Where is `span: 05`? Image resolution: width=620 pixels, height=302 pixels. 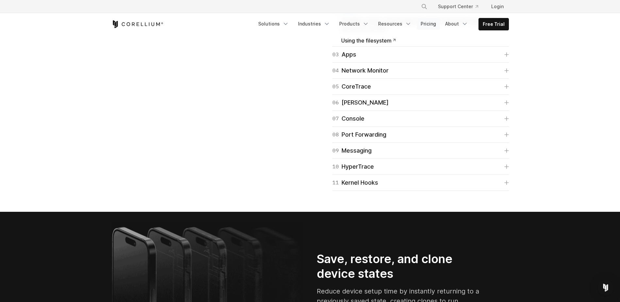
span: 05 is located at coordinates (335, 87).